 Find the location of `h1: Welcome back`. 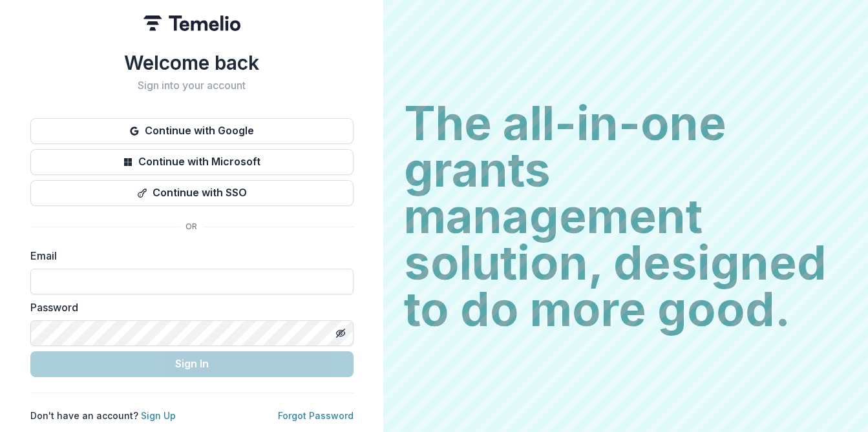

h1: Welcome back is located at coordinates (192, 63).